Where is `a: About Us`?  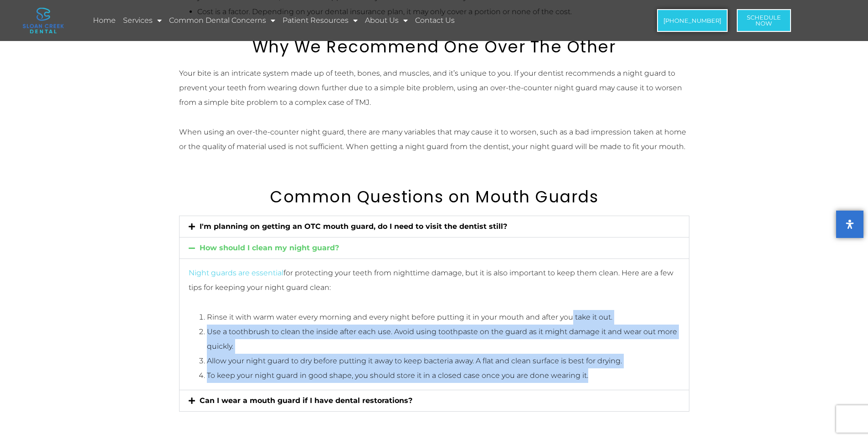 a: About Us is located at coordinates (386, 21).